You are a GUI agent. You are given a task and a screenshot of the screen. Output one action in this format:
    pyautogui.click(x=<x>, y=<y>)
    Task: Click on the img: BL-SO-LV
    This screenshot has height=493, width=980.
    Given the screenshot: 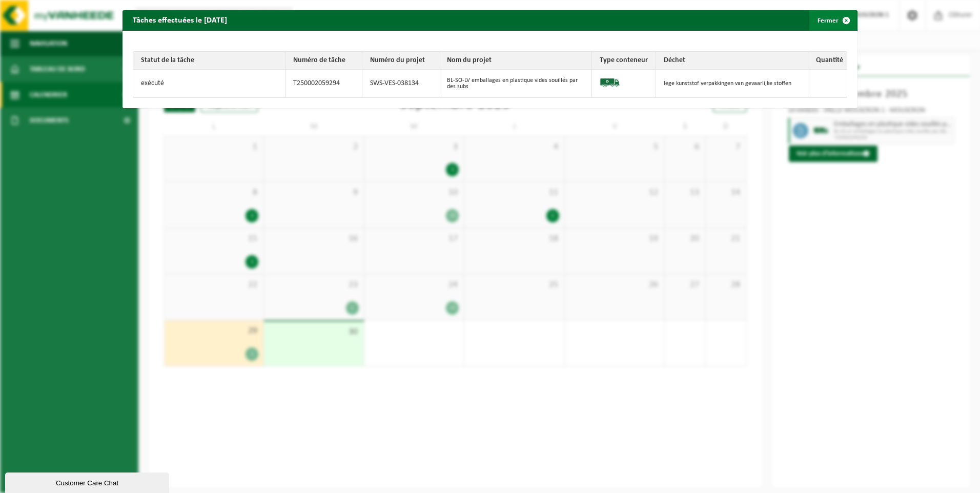 What is the action you would take?
    pyautogui.click(x=610, y=82)
    